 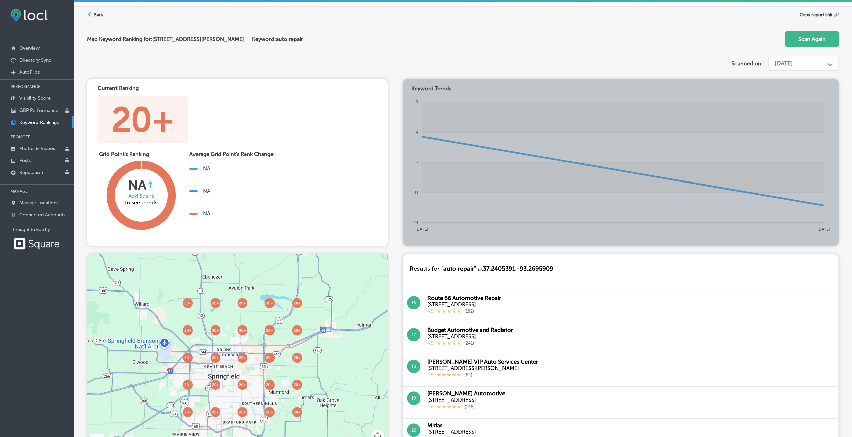 What do you see at coordinates (481, 268) in the screenshot?
I see `div: Results for " " at` at bounding box center [481, 268].